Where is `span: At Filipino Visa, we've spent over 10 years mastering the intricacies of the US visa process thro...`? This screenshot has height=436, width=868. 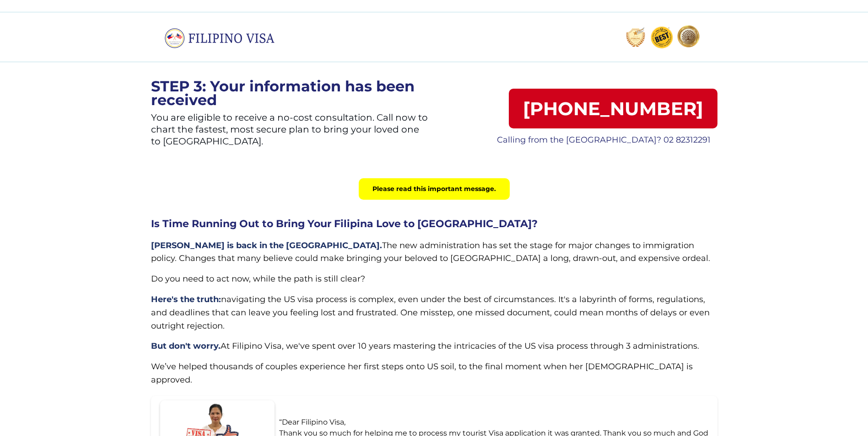
span: At Filipino Visa, we've spent over 10 years mastering the intricacies of the US visa process thro... is located at coordinates (460, 346).